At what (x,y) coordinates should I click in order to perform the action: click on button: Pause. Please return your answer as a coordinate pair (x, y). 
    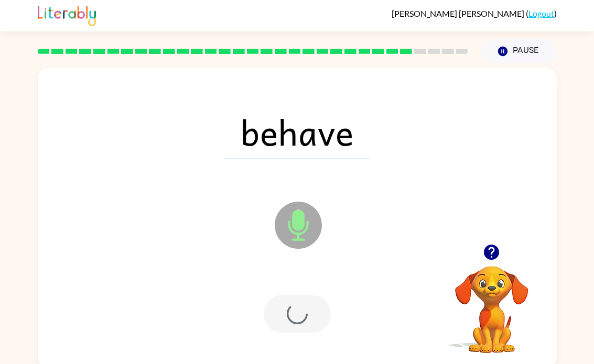
    Looking at the image, I should click on (518, 51).